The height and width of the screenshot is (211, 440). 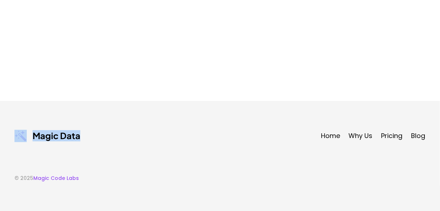 I want to click on a: Why Us, so click(x=361, y=136).